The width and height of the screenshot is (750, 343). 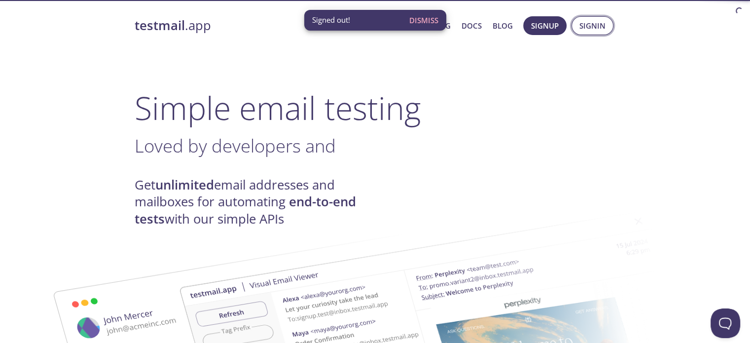 What do you see at coordinates (424, 20) in the screenshot?
I see `button: Dismiss` at bounding box center [424, 20].